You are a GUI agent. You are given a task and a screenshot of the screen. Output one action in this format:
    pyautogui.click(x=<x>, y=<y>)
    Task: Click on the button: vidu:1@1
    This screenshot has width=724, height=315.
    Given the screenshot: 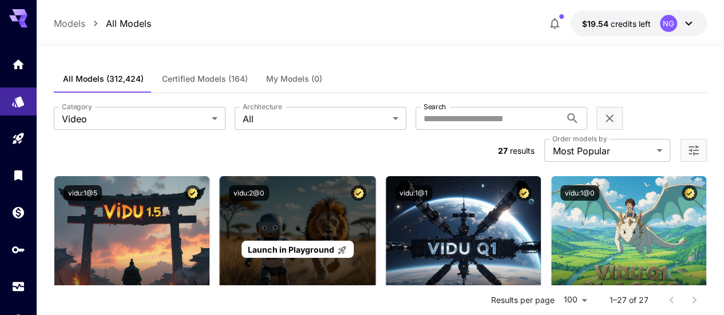 What is the action you would take?
    pyautogui.click(x=413, y=193)
    